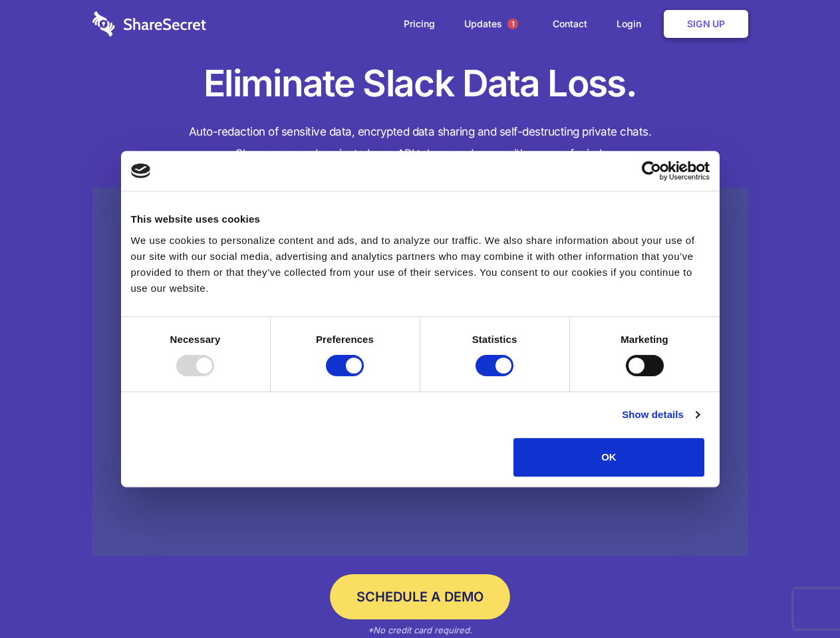 The height and width of the screenshot is (638, 840). Describe the element at coordinates (421, 84) in the screenshot. I see `h1: Eliminate Slack Data Loss.` at that location.